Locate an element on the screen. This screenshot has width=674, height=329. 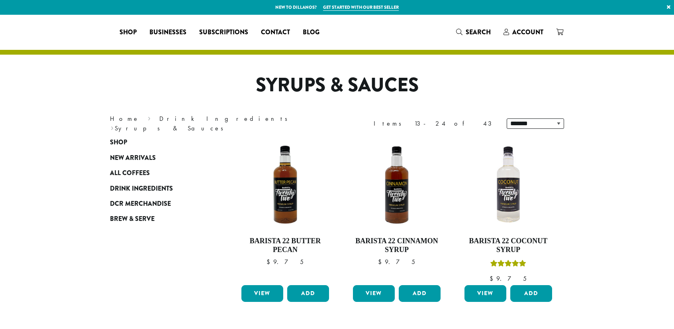
h4: Barista 22 Cinnamon Syrup is located at coordinates (397, 245).